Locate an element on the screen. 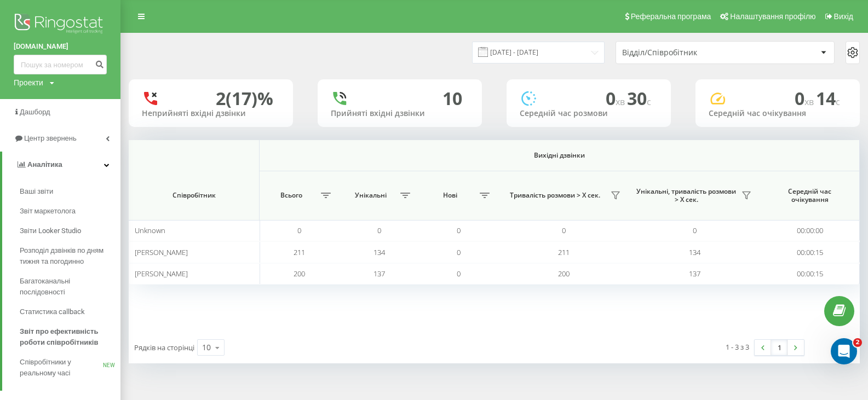  span: Унікальні, тривалість розмови > Х сек. is located at coordinates (686, 195).